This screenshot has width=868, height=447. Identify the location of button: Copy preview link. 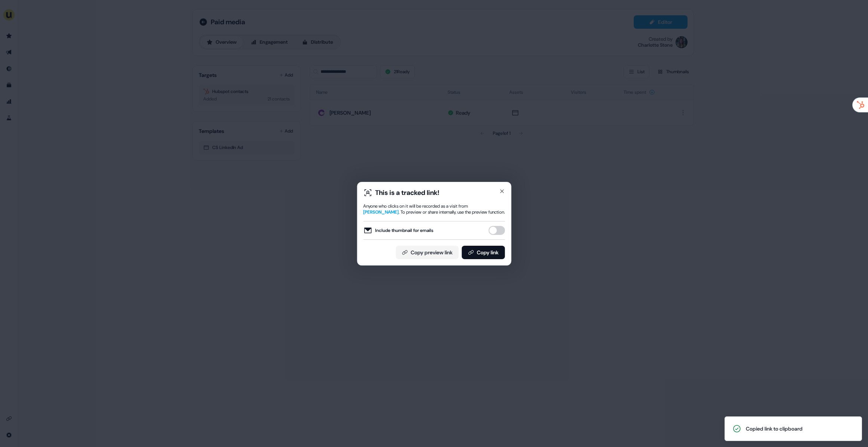
(427, 252).